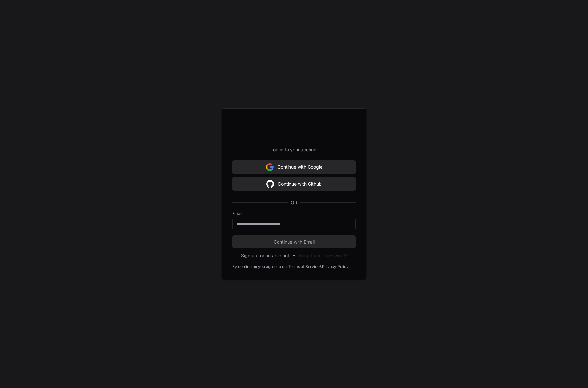  I want to click on label: Email, so click(294, 214).